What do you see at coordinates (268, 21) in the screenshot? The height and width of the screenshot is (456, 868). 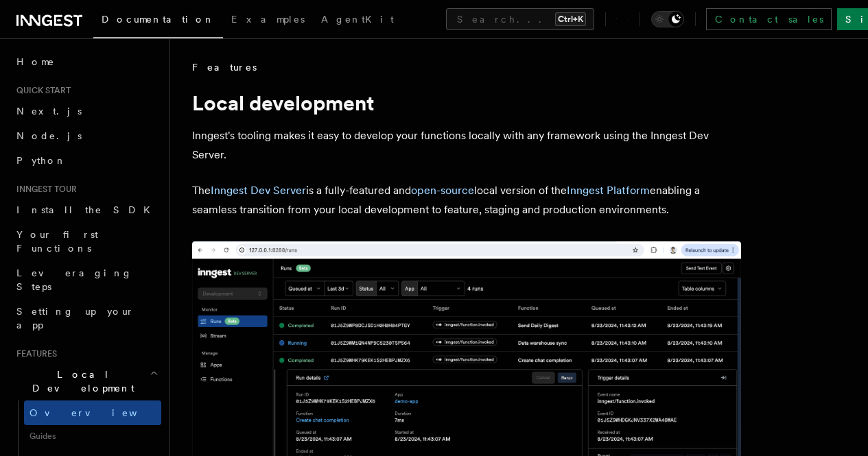 I see `a: Examples` at bounding box center [268, 21].